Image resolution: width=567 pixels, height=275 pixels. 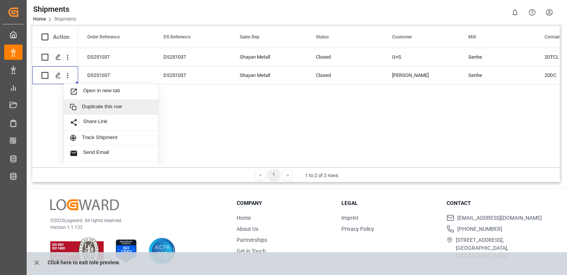 What do you see at coordinates (472, 37) in the screenshot?
I see `span: Mill` at bounding box center [472, 37].